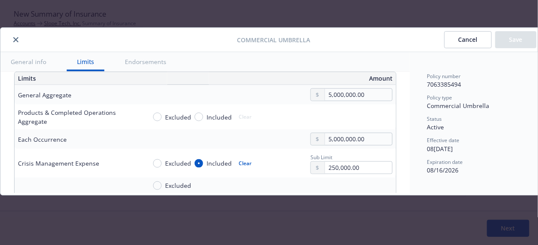  I want to click on button: Clear, so click(245, 164).